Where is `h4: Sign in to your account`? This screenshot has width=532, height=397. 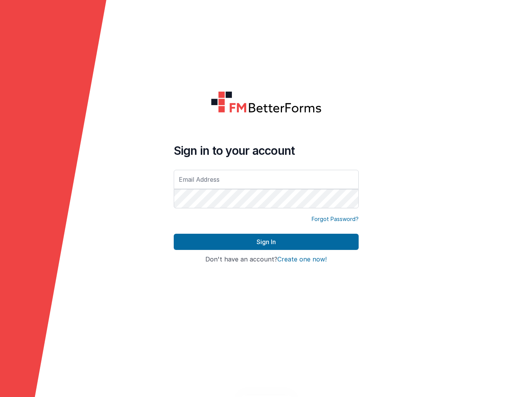 h4: Sign in to your account is located at coordinates (266, 151).